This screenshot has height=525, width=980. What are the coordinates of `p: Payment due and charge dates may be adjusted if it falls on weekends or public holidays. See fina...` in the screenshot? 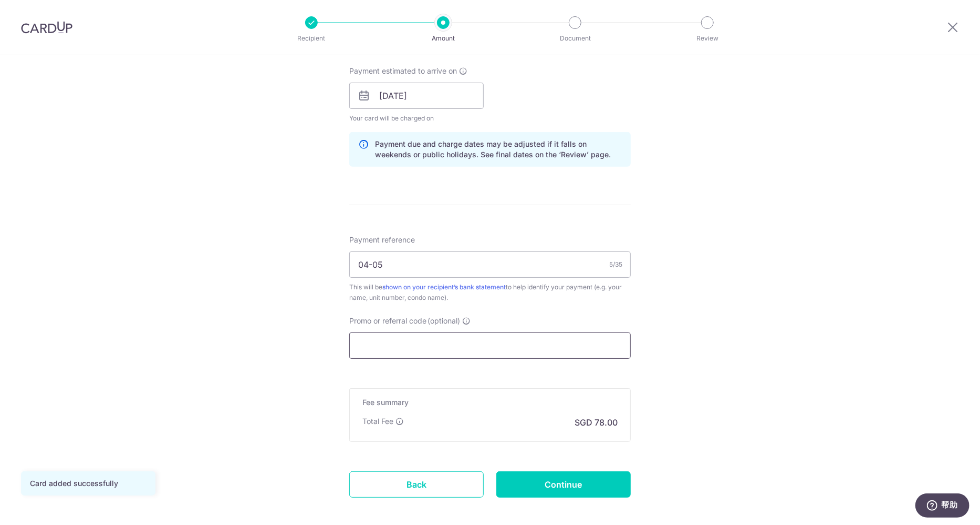 It's located at (499, 150).